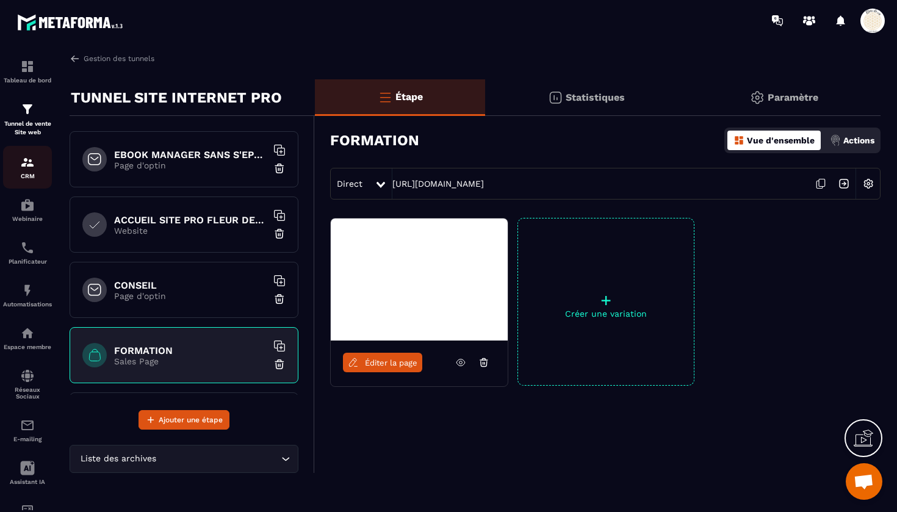 This screenshot has width=897, height=512. Describe the element at coordinates (190, 220) in the screenshot. I see `h6: ACCUEIL SITE PRO FLEUR DE VIE` at that location.